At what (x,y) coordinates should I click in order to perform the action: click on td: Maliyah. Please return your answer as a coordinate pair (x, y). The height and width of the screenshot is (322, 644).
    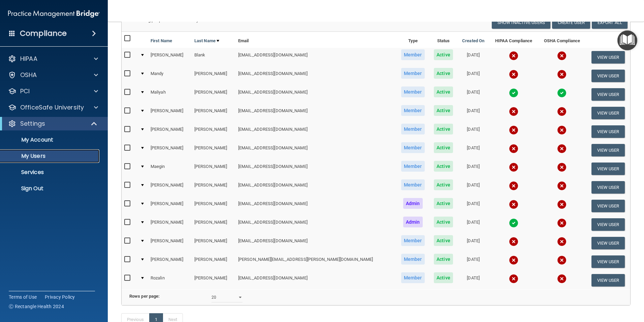
    Looking at the image, I should click on (170, 94).